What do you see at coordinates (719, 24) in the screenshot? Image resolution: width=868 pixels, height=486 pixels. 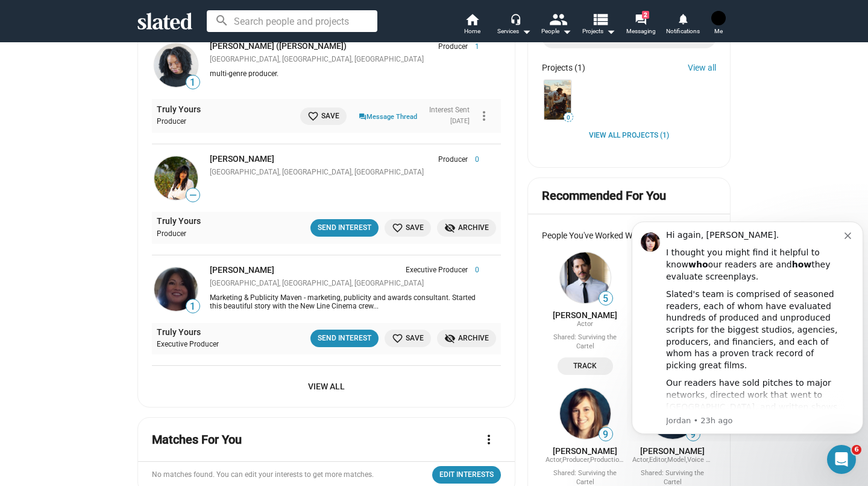 I see `button: Jessica FrewMe` at bounding box center [719, 24].